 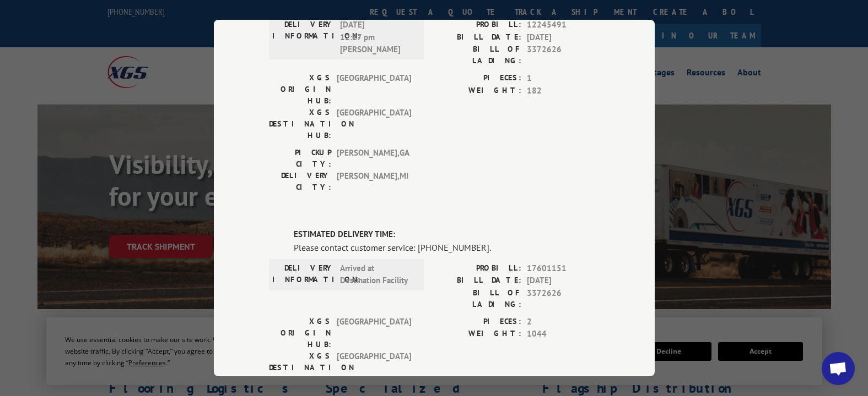 What do you see at coordinates (563, 322) in the screenshot?
I see `span: 2` at bounding box center [563, 322].